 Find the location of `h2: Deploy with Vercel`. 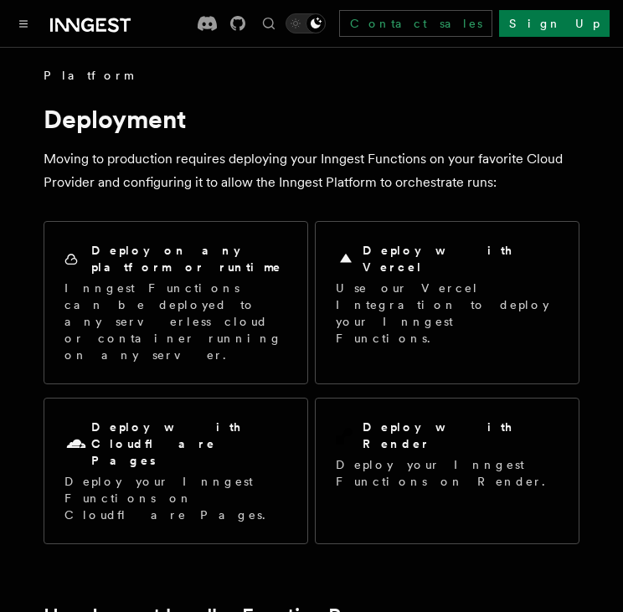

h2: Deploy with Vercel is located at coordinates (461, 259).